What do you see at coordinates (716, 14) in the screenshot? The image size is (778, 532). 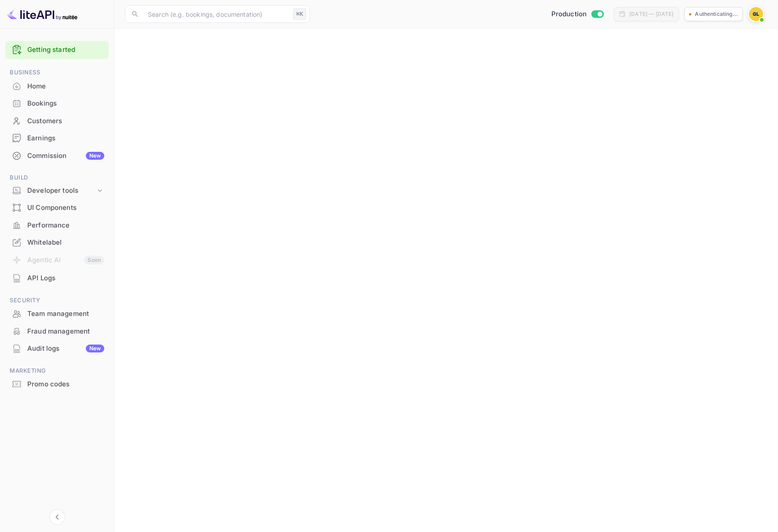 I see `p: Authenticating...` at bounding box center [716, 14].